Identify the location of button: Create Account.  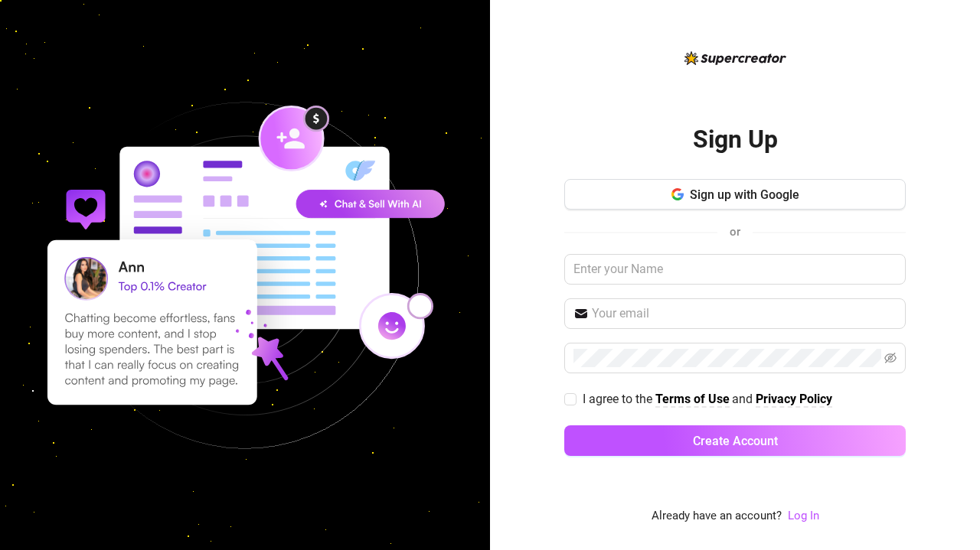
(735, 441).